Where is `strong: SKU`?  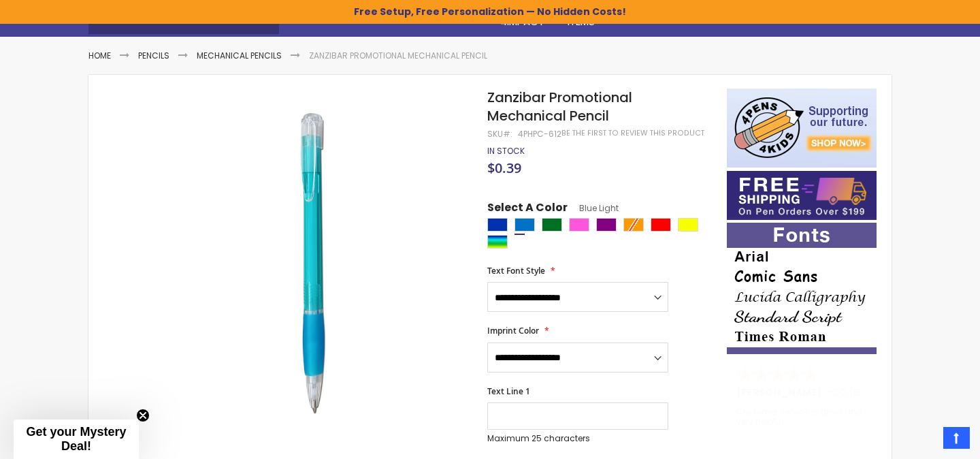 strong: SKU is located at coordinates (500, 133).